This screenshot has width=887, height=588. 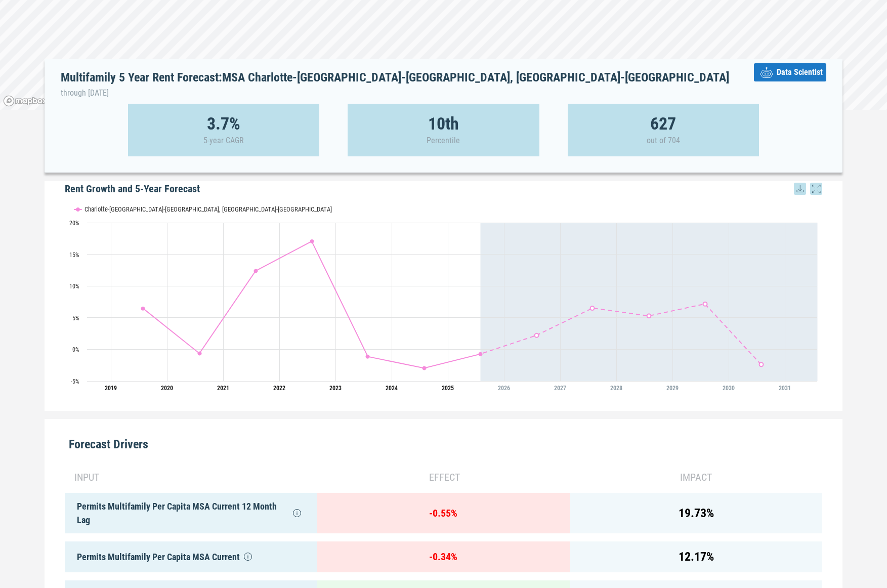 What do you see at coordinates (592, 308) in the screenshot?
I see `path: Thursday, 29 Jul, 20:00, 6.51. Charlotte-Concord-Gastonia, NC-SC.` at bounding box center [592, 308].